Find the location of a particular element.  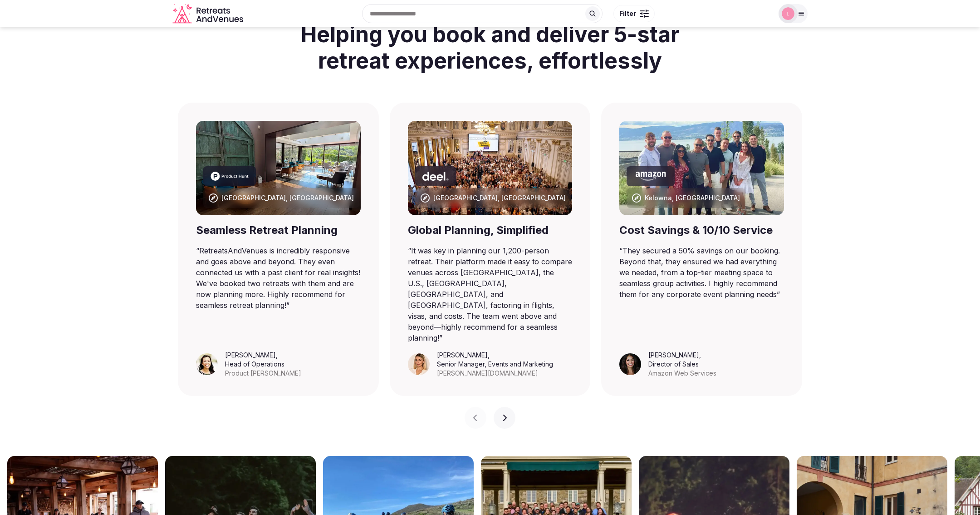

span: Filter is located at coordinates (627, 13).